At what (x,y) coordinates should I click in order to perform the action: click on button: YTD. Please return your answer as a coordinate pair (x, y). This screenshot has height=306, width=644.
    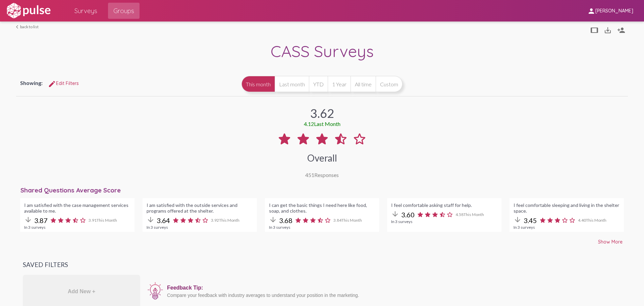
    Looking at the image, I should click on (319, 84).